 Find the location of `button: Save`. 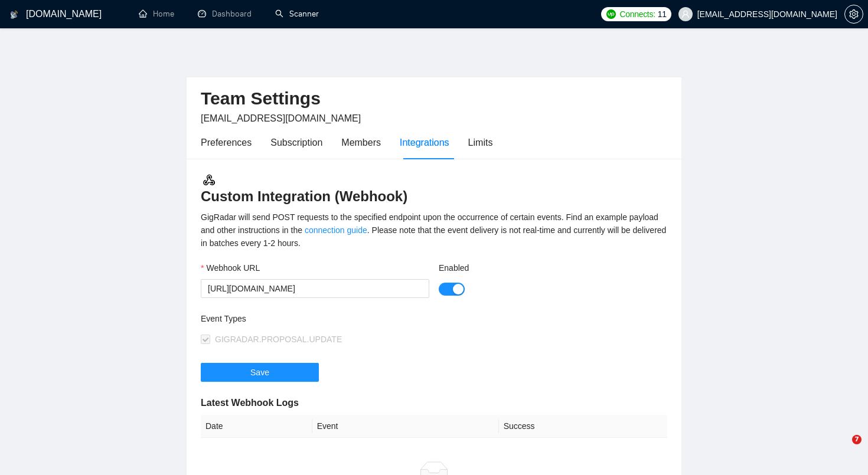

button: Save is located at coordinates (260, 373).